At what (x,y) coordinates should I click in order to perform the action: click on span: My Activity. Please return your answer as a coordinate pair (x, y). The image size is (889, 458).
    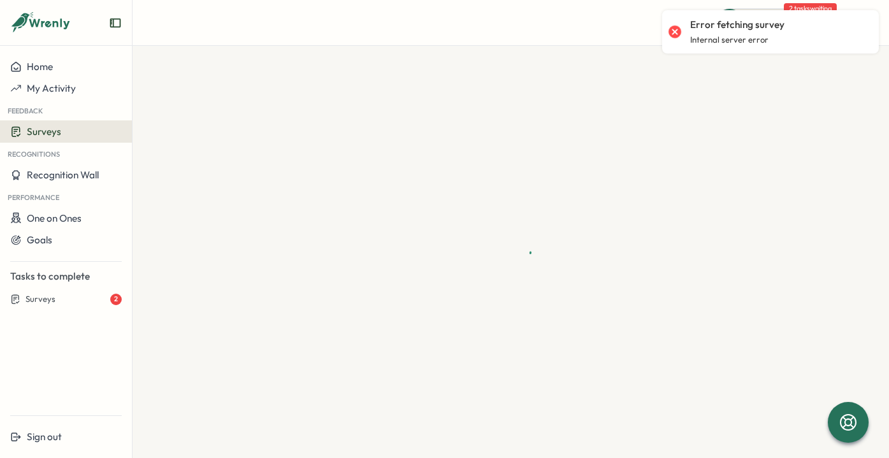
    Looking at the image, I should click on (51, 88).